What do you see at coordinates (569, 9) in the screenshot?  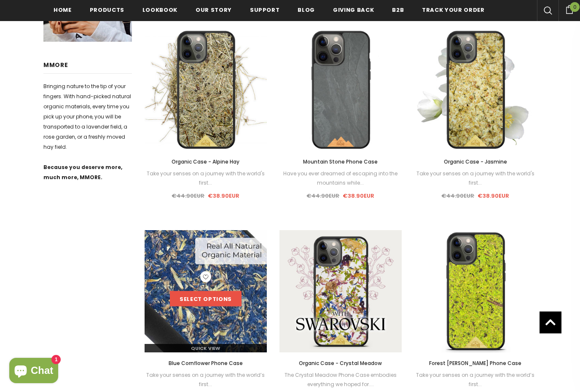 I see `a: 0` at bounding box center [569, 9].